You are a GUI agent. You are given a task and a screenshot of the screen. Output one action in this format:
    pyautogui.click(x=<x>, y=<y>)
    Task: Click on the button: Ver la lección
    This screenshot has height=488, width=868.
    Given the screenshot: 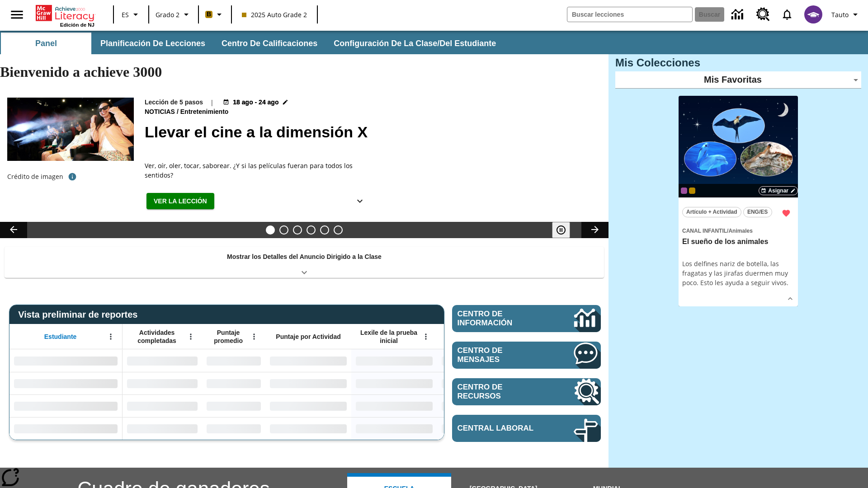 What is the action you would take?
    pyautogui.click(x=181, y=201)
    